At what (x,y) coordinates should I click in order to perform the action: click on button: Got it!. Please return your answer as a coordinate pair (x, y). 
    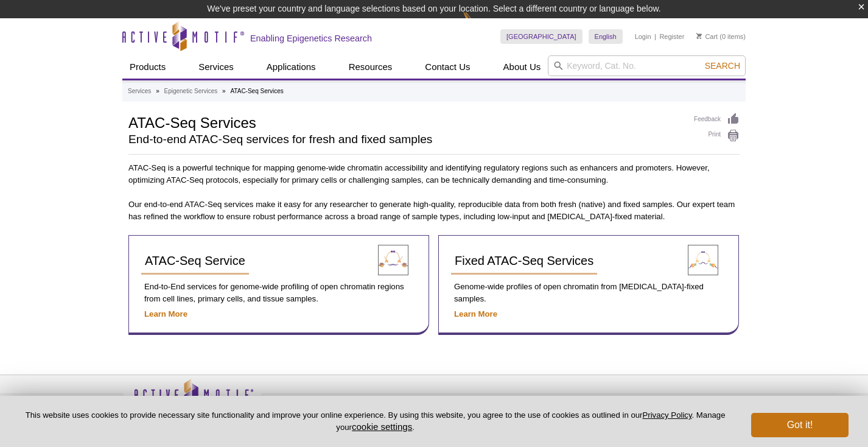
    Looking at the image, I should click on (799, 425).